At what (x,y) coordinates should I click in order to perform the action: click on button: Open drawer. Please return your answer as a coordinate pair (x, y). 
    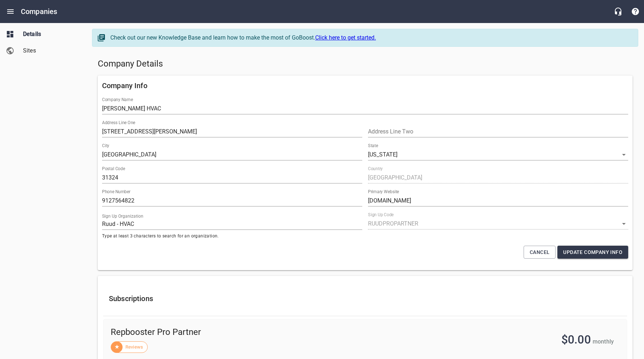
    Looking at the image, I should click on (10, 12).